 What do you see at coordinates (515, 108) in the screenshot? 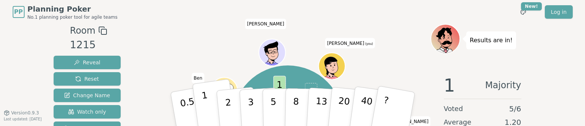
I see `span: 5 / 6` at bounding box center [515, 108].